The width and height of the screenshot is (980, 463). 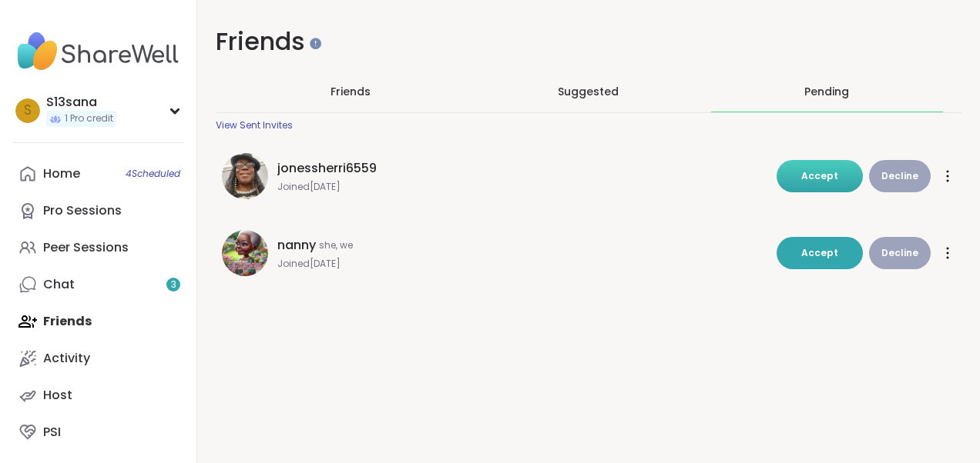 What do you see at coordinates (336, 246) in the screenshot?
I see `span: she, we` at bounding box center [336, 246].